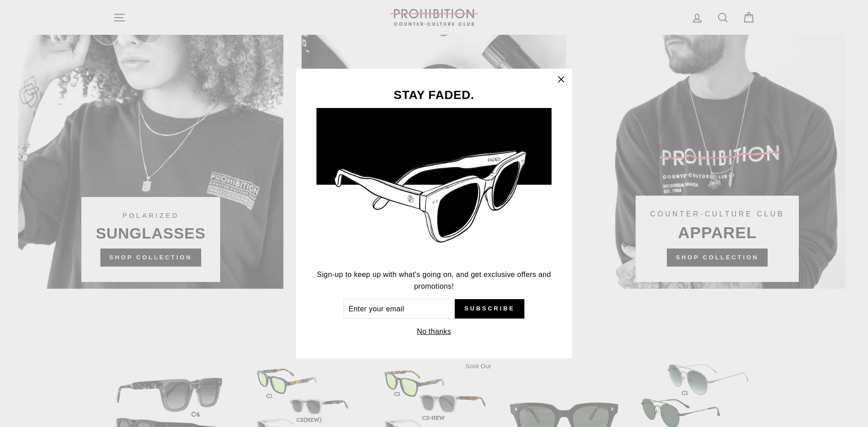 The height and width of the screenshot is (427, 868). I want to click on h3: STAY FADED., so click(434, 95).